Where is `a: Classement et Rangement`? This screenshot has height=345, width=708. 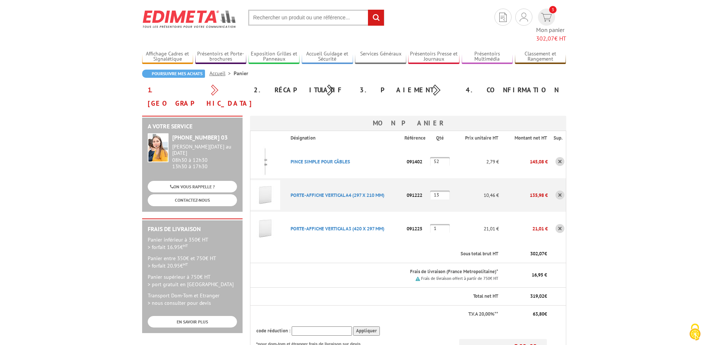 a: Classement et Rangement is located at coordinates (541, 57).